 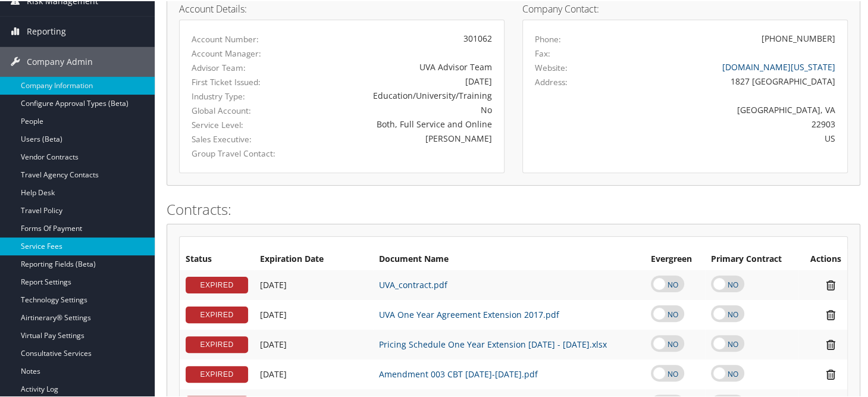 I want to click on label: Fax:, so click(x=543, y=53).